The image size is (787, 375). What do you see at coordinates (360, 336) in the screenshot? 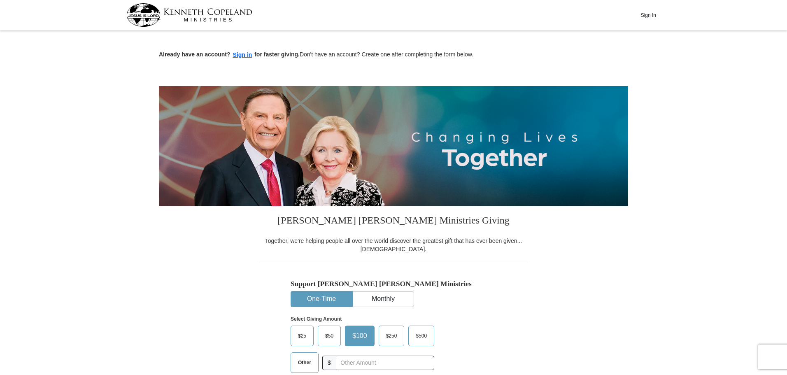
I see `span: $100` at bounding box center [360, 336].